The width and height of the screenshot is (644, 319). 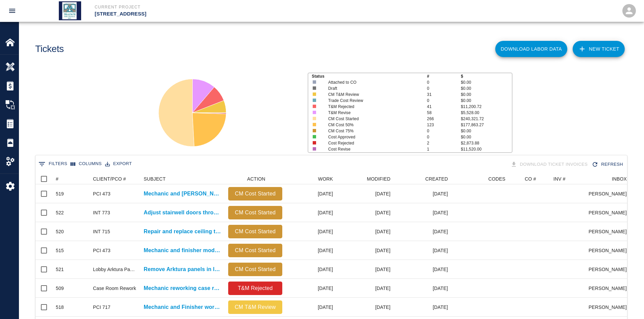 What do you see at coordinates (60, 194) in the screenshot?
I see `div: 519` at bounding box center [60, 194].